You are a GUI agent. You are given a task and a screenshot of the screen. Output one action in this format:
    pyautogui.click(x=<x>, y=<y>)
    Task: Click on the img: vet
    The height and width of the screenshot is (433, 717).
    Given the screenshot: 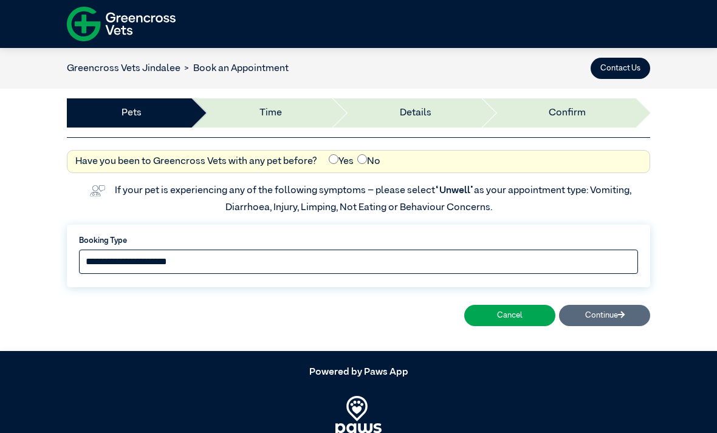 What is the action you would take?
    pyautogui.click(x=97, y=191)
    